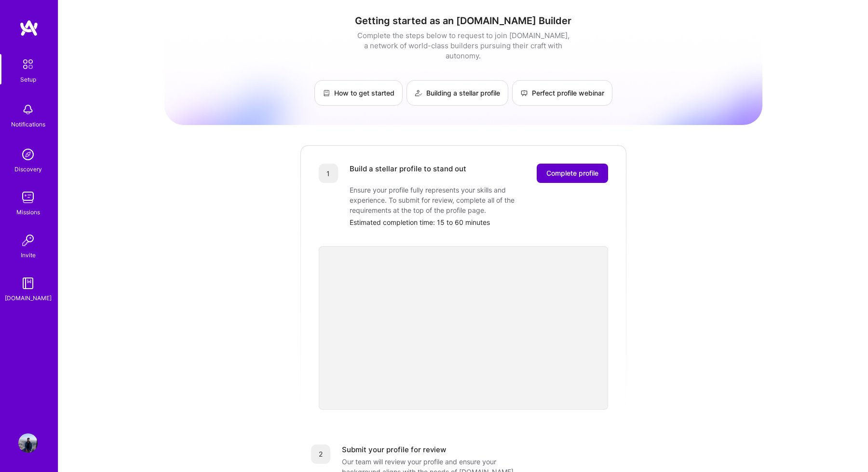 The width and height of the screenshot is (868, 472). Describe the element at coordinates (28, 255) in the screenshot. I see `div: Invite` at that location.